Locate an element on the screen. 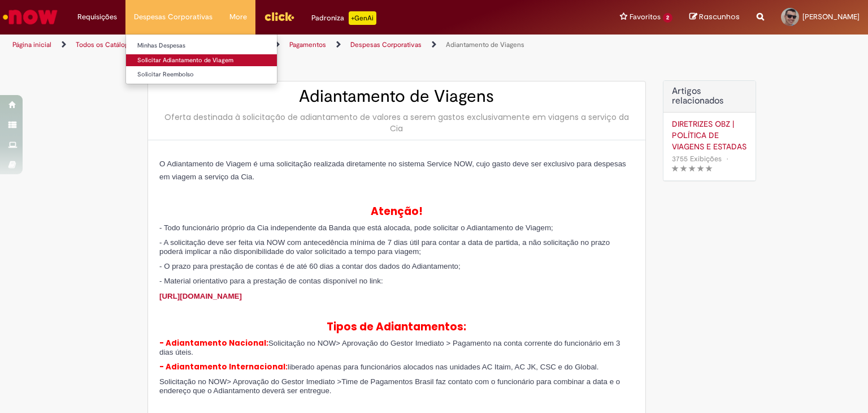 This screenshot has height=413, width=868. span: Atenção! is located at coordinates (397, 211).